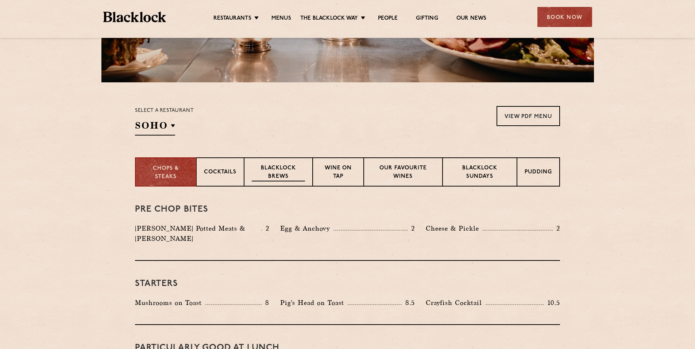  What do you see at coordinates (347, 210) in the screenshot?
I see `h3: Pre Chop Bites` at bounding box center [347, 210].